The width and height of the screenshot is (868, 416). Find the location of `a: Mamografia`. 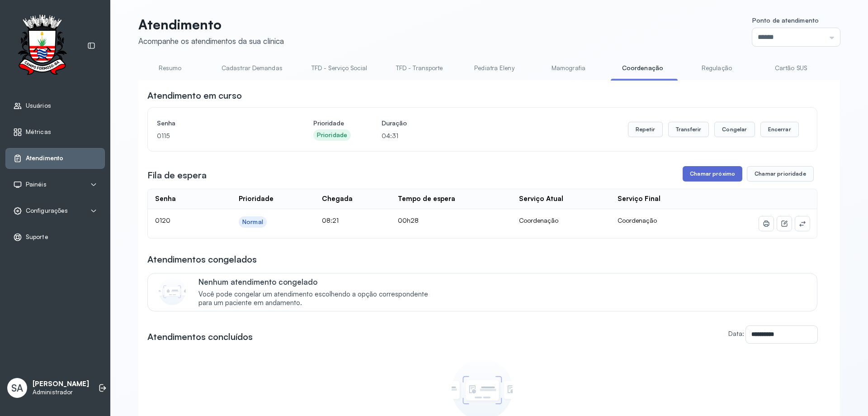

a: Mamografia is located at coordinates (568, 68).